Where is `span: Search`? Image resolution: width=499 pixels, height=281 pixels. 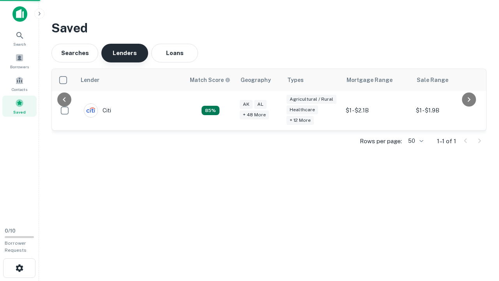
span: Search is located at coordinates (19, 44).